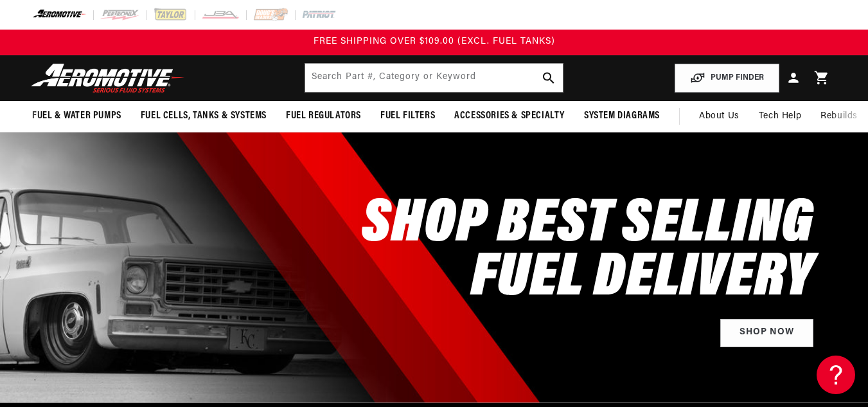  I want to click on span: About Us, so click(719, 115).